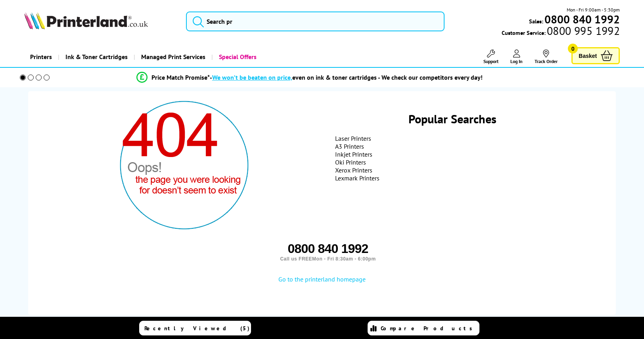 The width and height of the screenshot is (644, 339). Describe the element at coordinates (536, 21) in the screenshot. I see `span: Sales:` at that location.